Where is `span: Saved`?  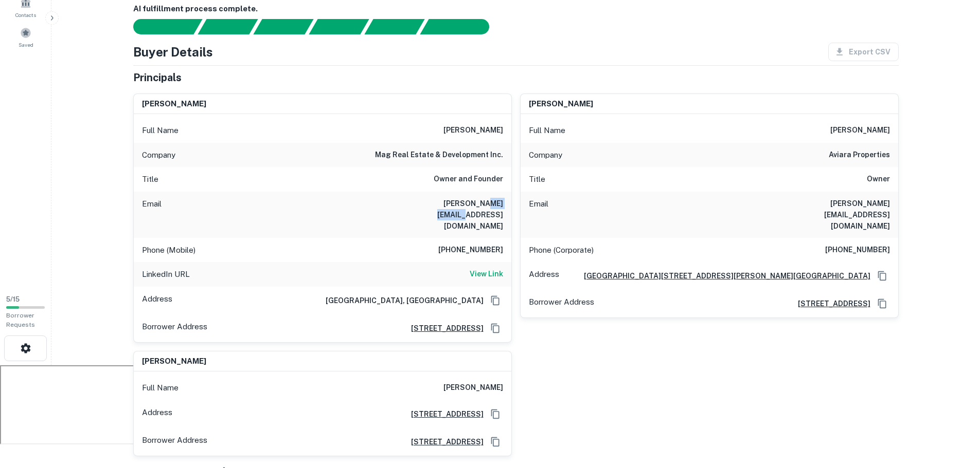 span: Saved is located at coordinates (25, 44).